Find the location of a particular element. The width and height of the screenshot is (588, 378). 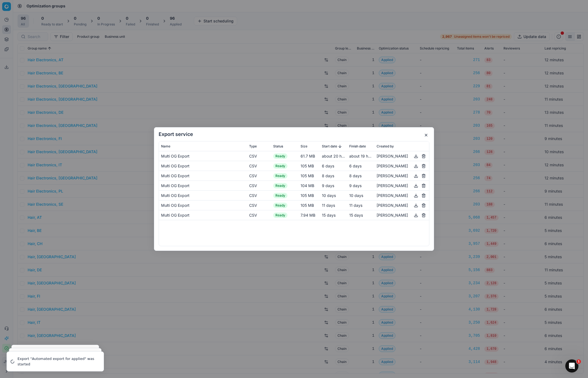

div: 61.7 MB is located at coordinates (309, 156).